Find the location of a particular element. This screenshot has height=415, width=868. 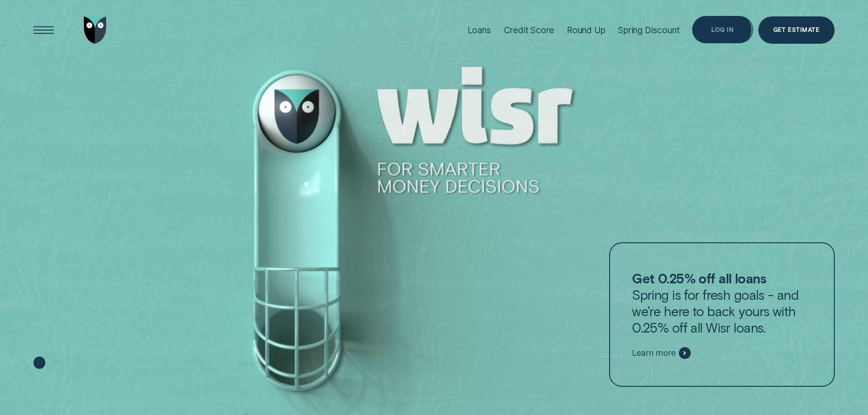

div: Round Up is located at coordinates (586, 30).